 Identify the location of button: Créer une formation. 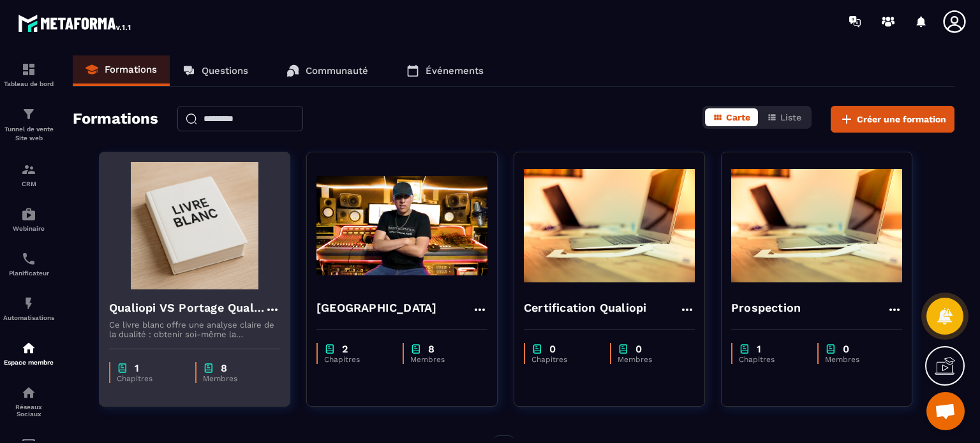
(892, 120).